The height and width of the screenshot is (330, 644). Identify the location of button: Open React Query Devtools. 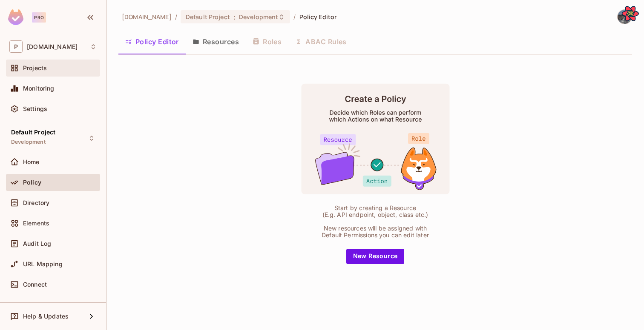
(630, 14).